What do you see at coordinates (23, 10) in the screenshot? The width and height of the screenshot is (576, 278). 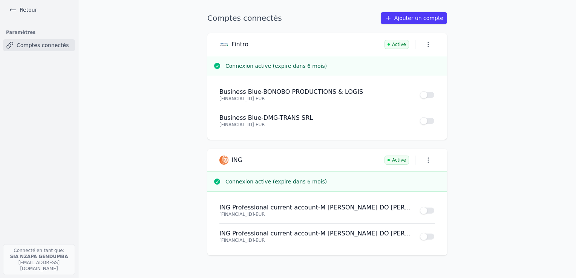 I see `a: Retour` at bounding box center [23, 10].